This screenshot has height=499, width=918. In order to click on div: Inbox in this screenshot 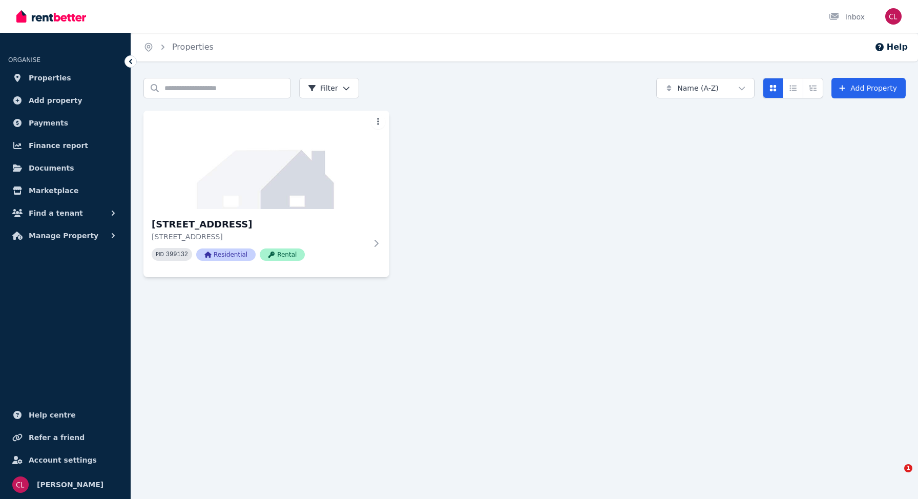, I will do `click(847, 17)`.